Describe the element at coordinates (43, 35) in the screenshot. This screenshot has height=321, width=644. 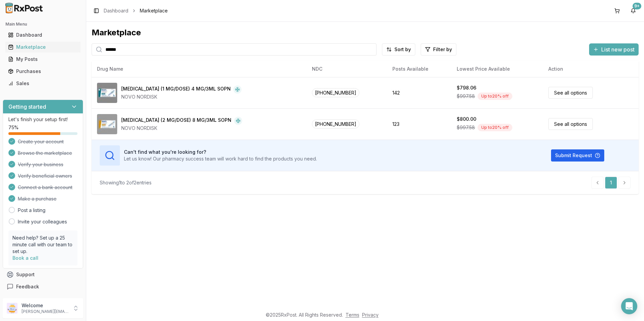
I see `button: Dashboard` at that location.